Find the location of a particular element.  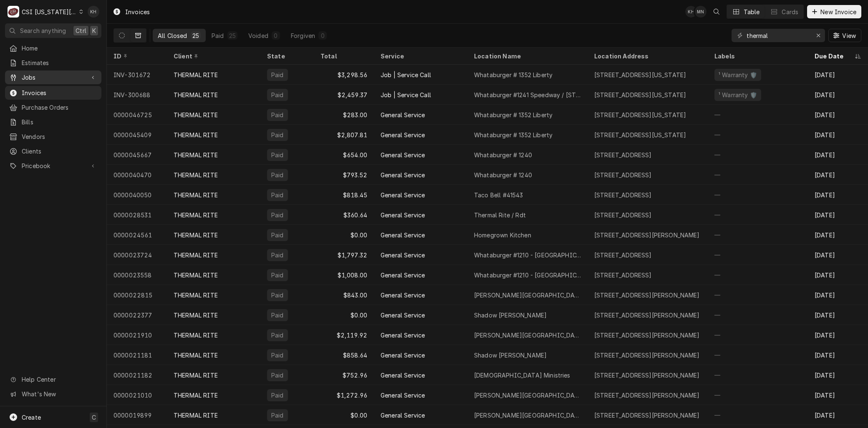

div: C is located at coordinates (13, 11).